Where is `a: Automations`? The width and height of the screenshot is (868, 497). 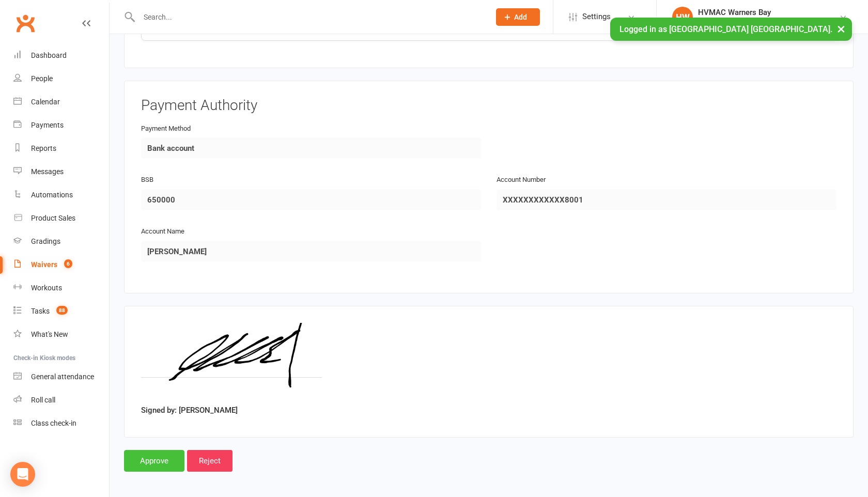
a: Automations is located at coordinates (61, 195).